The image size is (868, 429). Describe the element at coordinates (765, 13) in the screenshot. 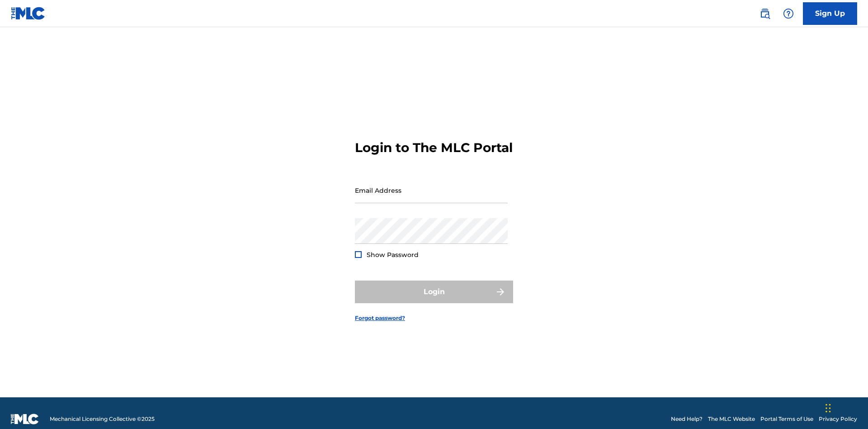

I see `a: Public Search` at that location.